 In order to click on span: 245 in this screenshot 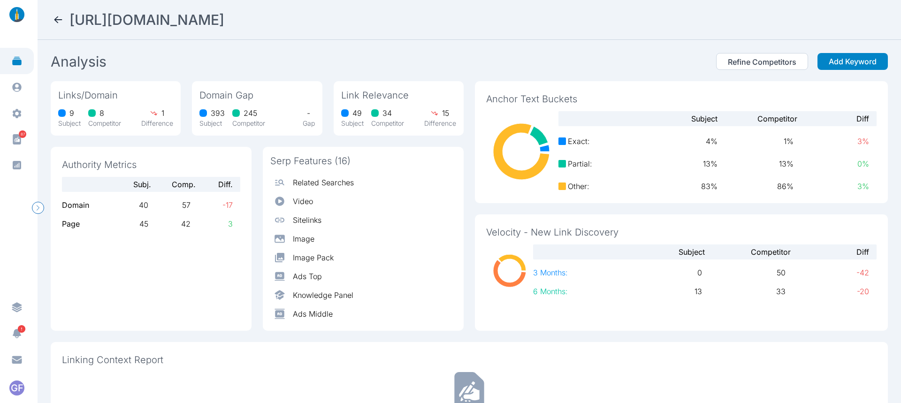, I will do `click(250, 113)`.